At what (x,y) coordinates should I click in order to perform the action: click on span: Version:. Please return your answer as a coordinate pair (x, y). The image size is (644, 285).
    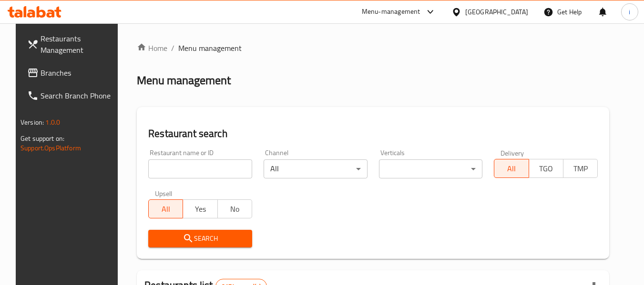
    Looking at the image, I should click on (32, 123).